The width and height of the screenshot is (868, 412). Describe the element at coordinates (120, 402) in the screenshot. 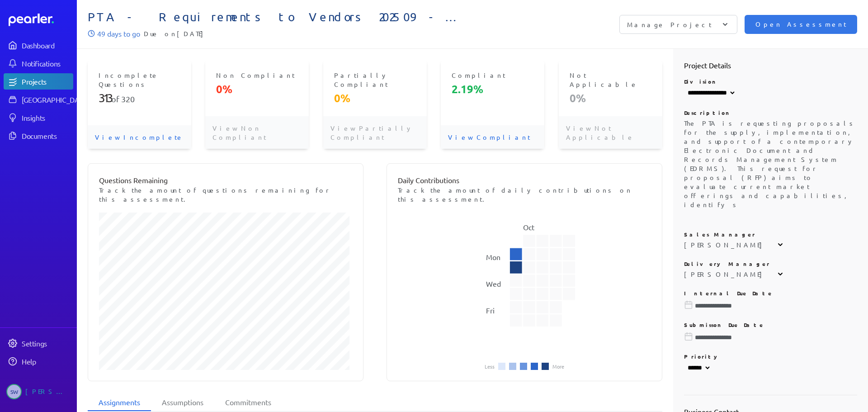

I see `li: Assignments` at that location.